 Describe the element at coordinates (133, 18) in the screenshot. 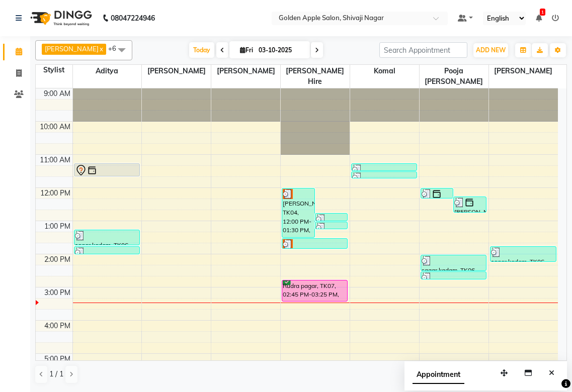

I see `b: 08047224946` at that location.